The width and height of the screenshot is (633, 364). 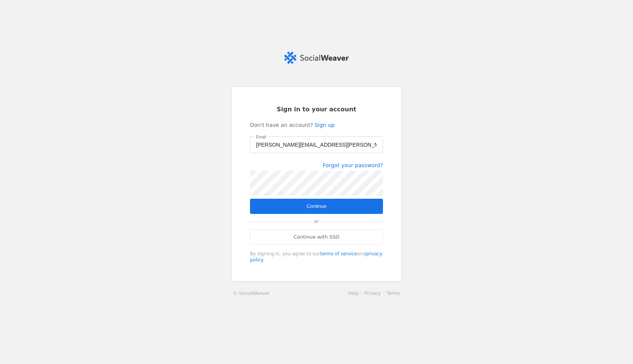 I want to click on a: Continue with SSO, so click(x=317, y=237).